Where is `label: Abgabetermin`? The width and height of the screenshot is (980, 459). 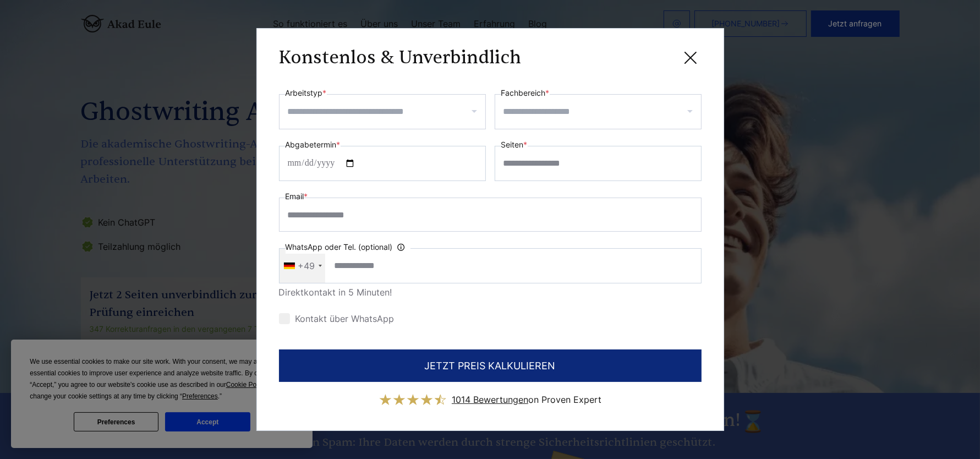
label: Abgabetermin is located at coordinates (314, 145).